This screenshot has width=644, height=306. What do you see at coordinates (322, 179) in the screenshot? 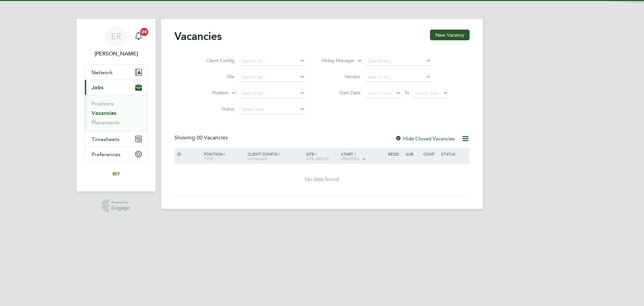
I see `div: No data found` at bounding box center [322, 179].